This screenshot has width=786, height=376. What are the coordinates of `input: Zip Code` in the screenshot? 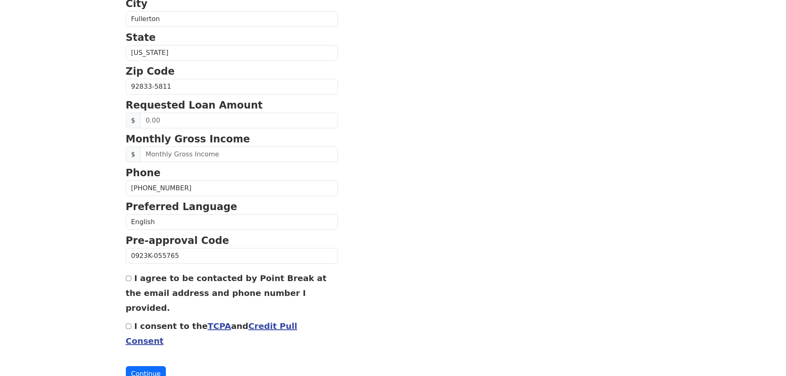 It's located at (232, 87).